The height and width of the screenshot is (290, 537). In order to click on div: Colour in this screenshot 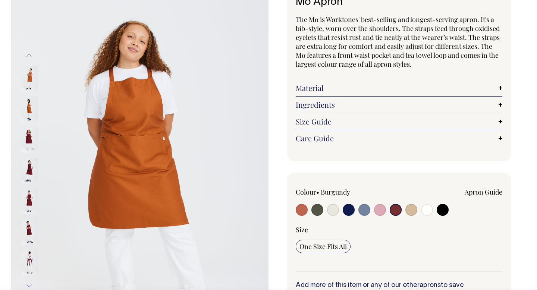, I will do `click(337, 192)`.